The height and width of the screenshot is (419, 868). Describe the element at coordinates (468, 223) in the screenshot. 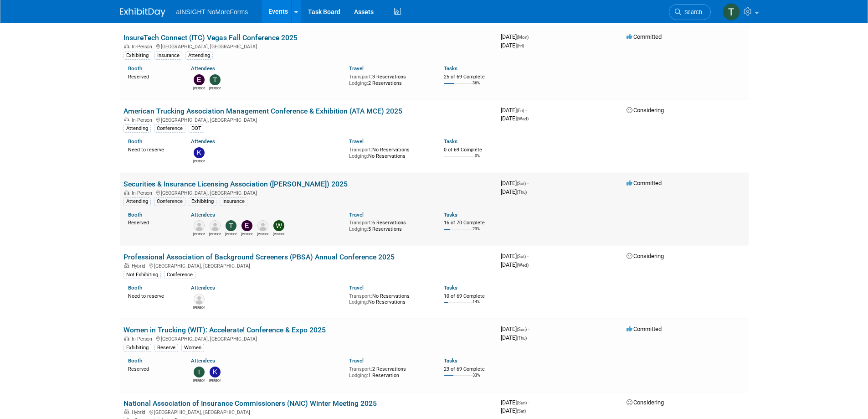

I see `div: 16 of 70 Complete` at that location.